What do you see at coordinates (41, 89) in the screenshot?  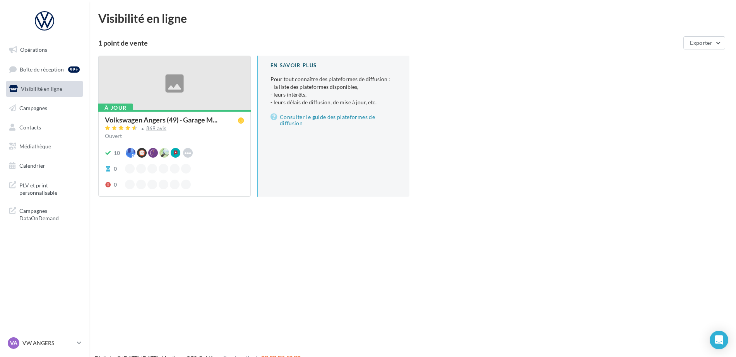 I see `span: Visibilité en ligne` at bounding box center [41, 89].